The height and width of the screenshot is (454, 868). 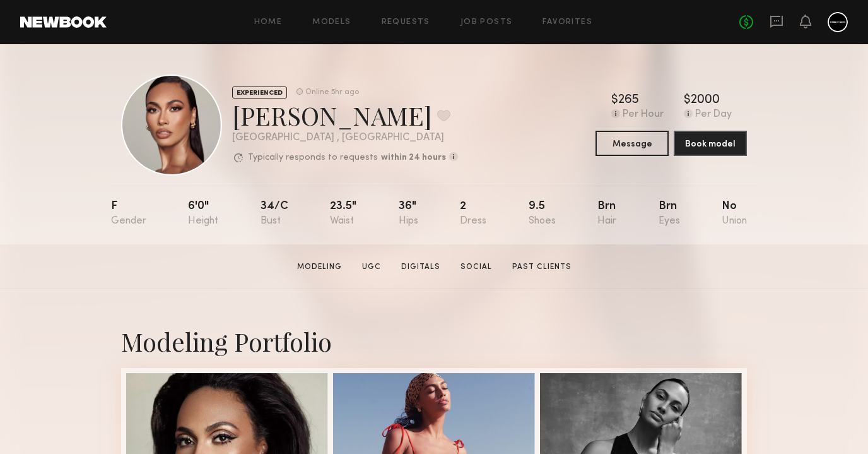 I want to click on button: Book model, so click(x=711, y=143).